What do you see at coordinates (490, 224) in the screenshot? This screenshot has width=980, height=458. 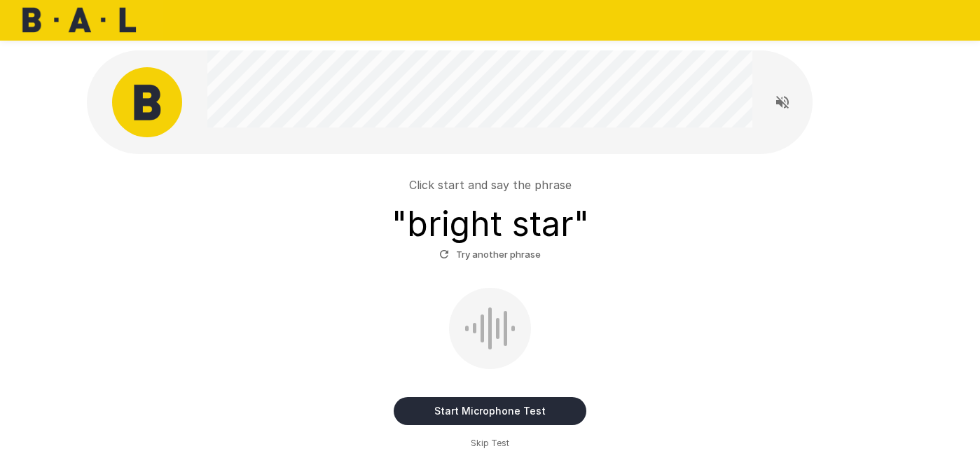 I see `h3: " bright star "` at bounding box center [490, 224].